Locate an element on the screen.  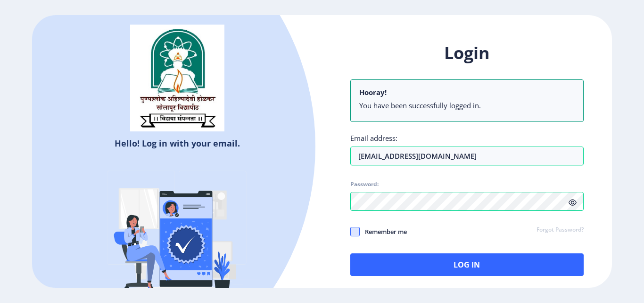
li: You have been successfully logged in. is located at coordinates (467, 105).